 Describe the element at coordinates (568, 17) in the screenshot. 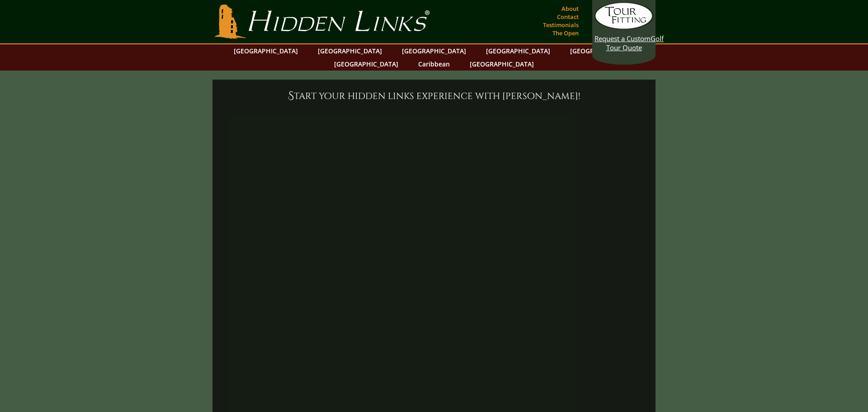

I see `a: Contact` at that location.